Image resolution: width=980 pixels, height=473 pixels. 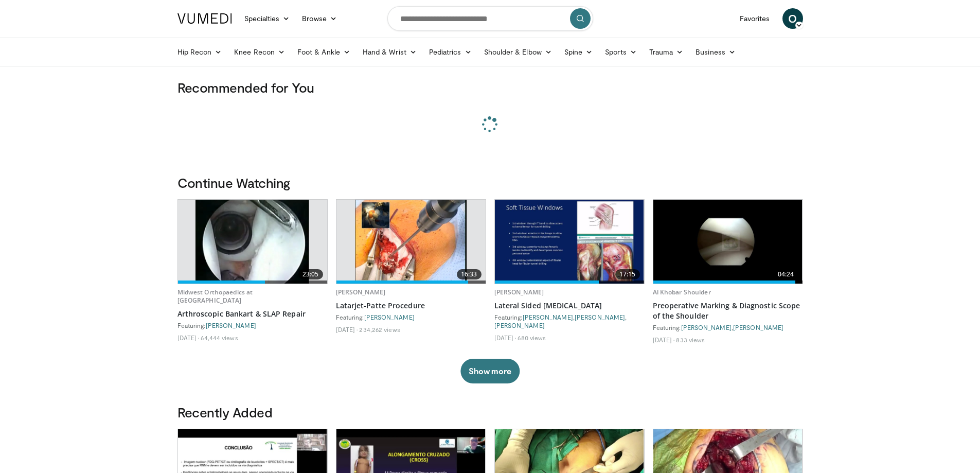 What do you see at coordinates (469, 274) in the screenshot?
I see `span: 16:33` at bounding box center [469, 274].